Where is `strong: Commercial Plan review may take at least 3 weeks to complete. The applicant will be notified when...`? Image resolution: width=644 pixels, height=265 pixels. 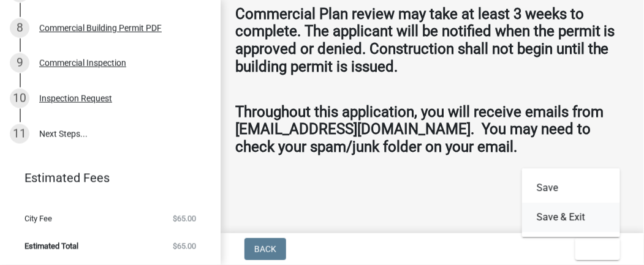 strong: Commercial Plan review may take at least 3 weeks to complete. The applicant will be notified when... is located at coordinates (425, 40).